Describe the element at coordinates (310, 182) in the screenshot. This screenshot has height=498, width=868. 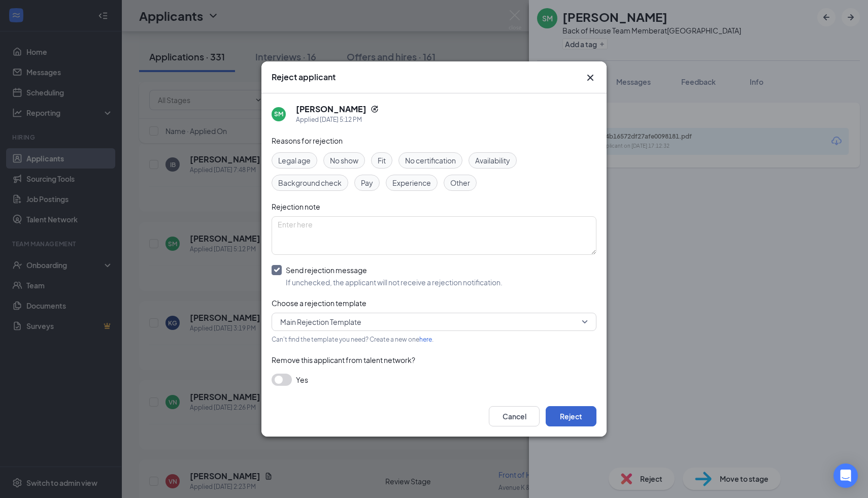
I see `span: Background check` at that location.